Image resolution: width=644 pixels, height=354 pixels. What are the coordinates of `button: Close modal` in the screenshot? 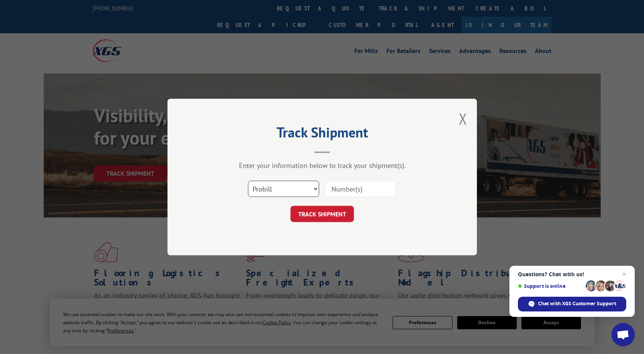 It's located at (463, 118).